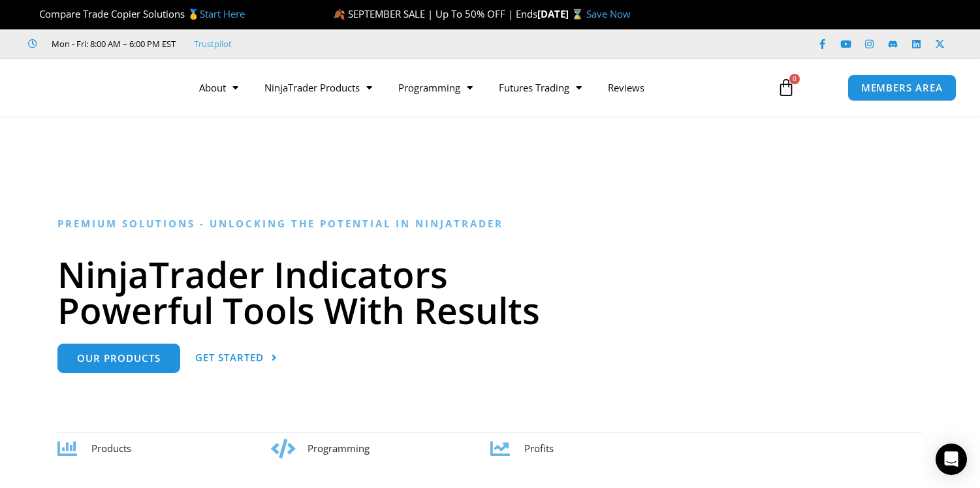  What do you see at coordinates (626, 88) in the screenshot?
I see `a: Reviews` at bounding box center [626, 88].